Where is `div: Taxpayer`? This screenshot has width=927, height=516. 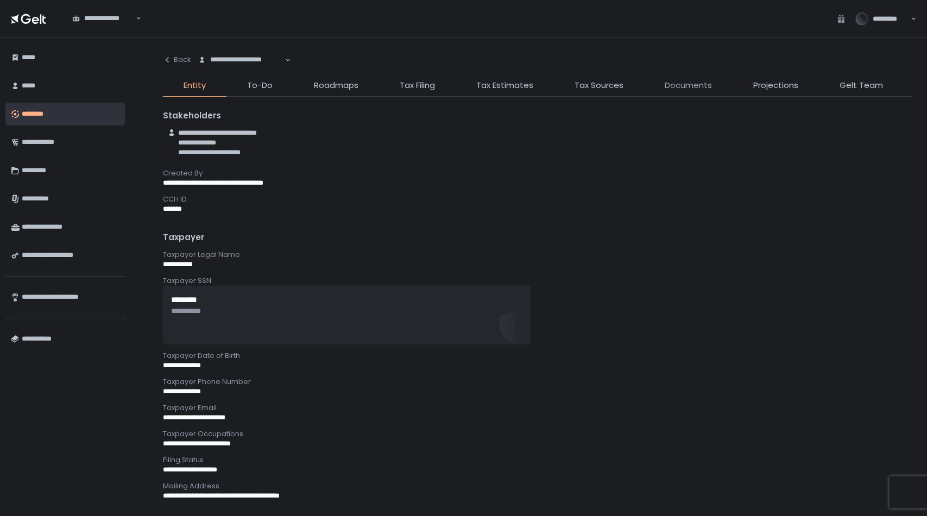 div: Taxpayer is located at coordinates (537, 237).